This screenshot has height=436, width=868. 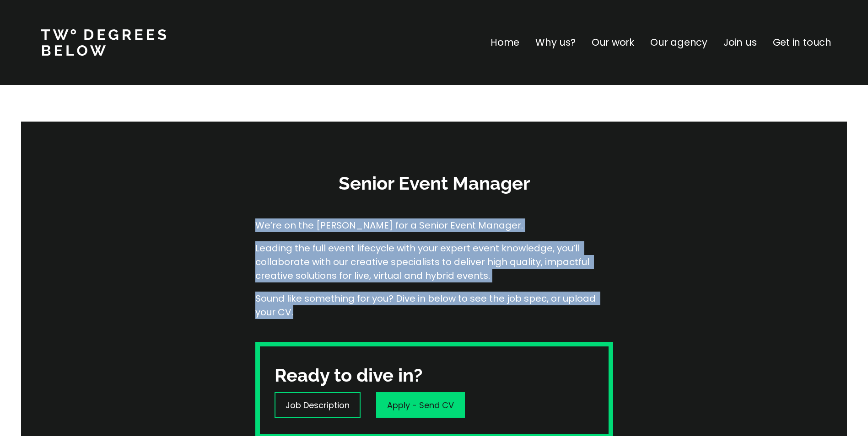 I want to click on p: Apply - Send CV, so click(x=421, y=405).